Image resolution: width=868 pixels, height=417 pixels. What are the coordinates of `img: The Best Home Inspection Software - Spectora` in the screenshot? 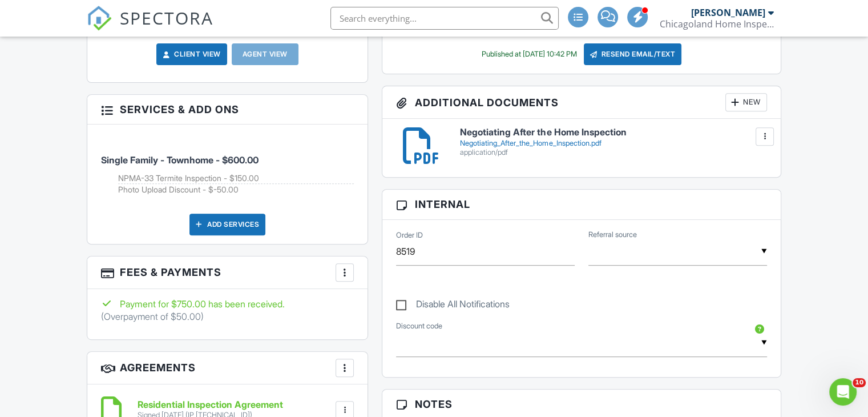 It's located at (100, 19).